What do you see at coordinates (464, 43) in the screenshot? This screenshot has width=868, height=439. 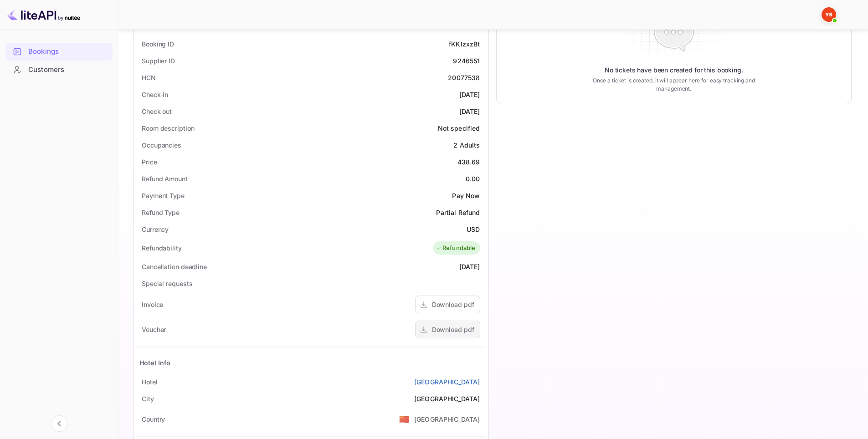 I see `div: fKKIzxzBt` at bounding box center [464, 43].